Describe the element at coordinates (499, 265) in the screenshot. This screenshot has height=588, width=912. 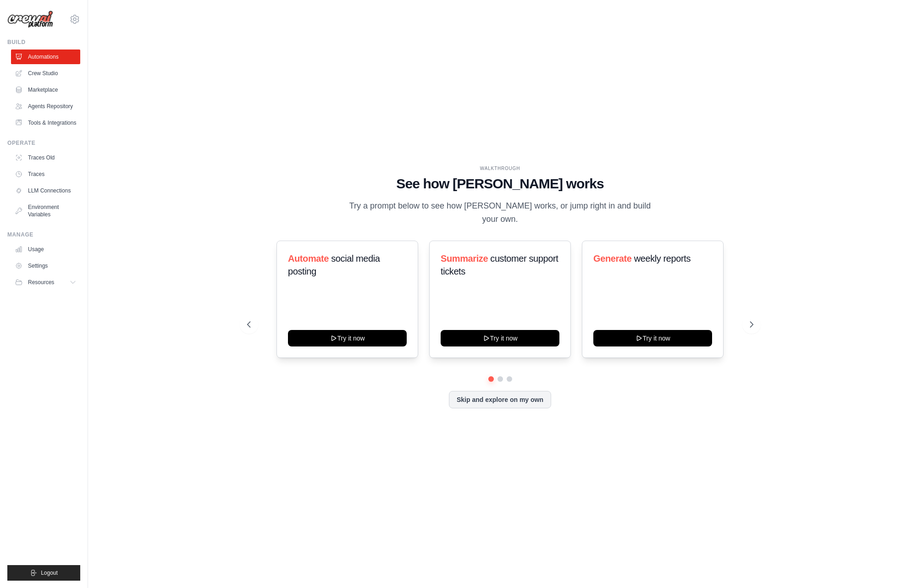
I see `span: customer support tickets` at that location.